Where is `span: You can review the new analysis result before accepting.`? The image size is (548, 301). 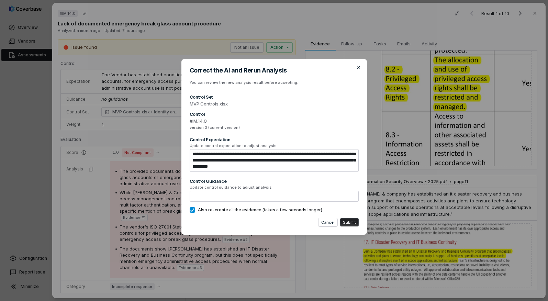
span: You can review the new analysis result before accepting. is located at coordinates (244, 82).